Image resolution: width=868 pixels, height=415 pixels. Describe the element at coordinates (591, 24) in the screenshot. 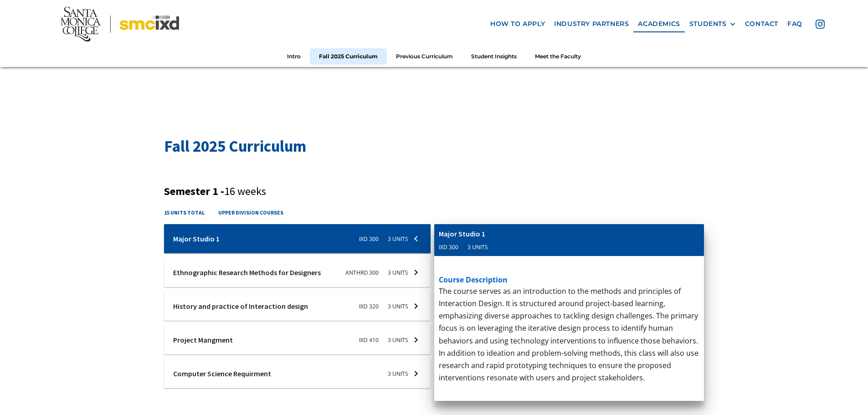

I see `a: industry partners` at that location.